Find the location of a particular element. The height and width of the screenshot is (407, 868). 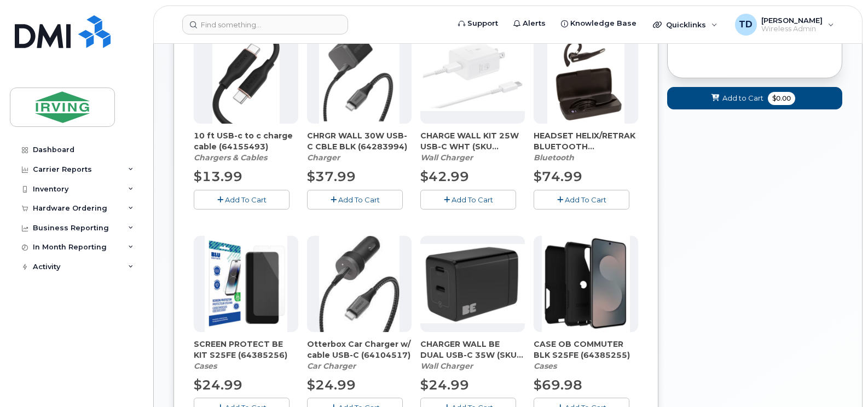

span: 10 ft USB-c to c charge cable (64155493) is located at coordinates (246, 141).